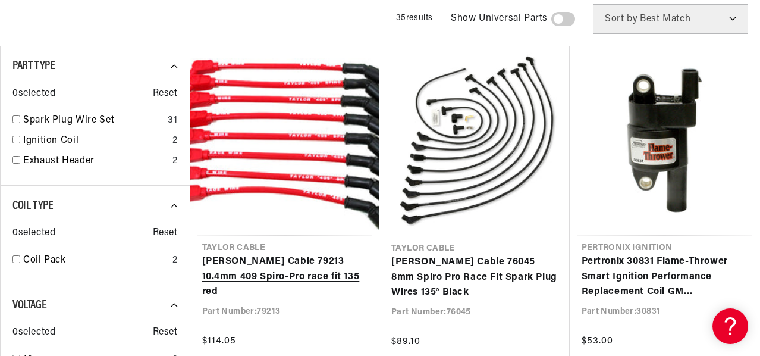  Describe the element at coordinates (33, 206) in the screenshot. I see `span: Coil Type` at that location.